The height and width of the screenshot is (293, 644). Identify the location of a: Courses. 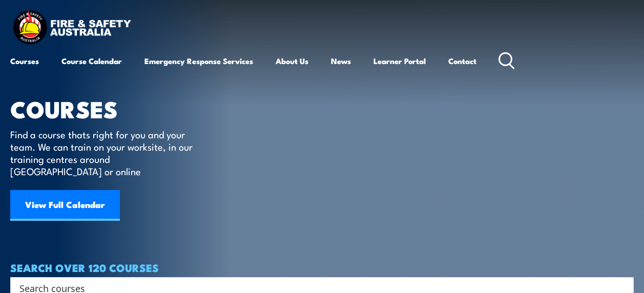
(25, 61).